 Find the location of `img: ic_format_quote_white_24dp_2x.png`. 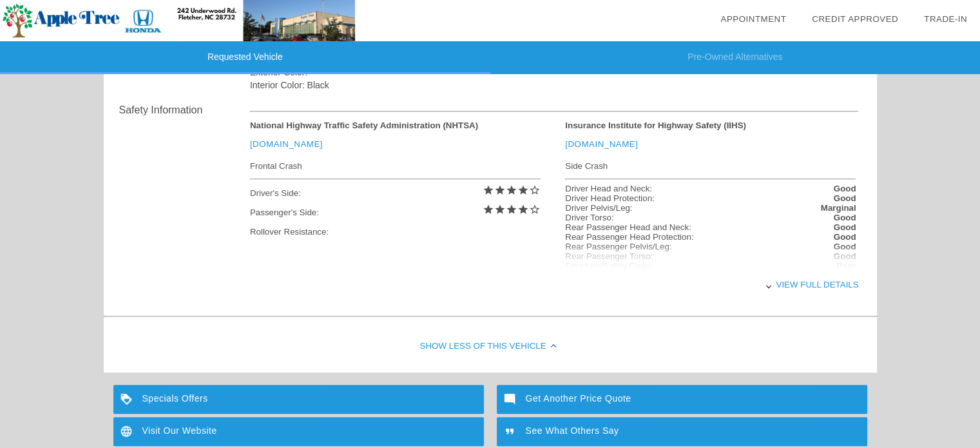

img: ic_format_quote_white_24dp_2x.png is located at coordinates (511, 431).